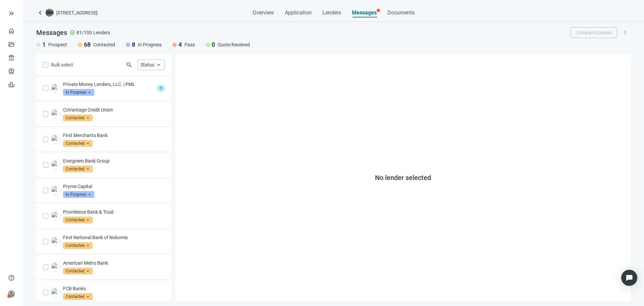  Describe the element at coordinates (50, 13) in the screenshot. I see `img: deal-logo` at that location.